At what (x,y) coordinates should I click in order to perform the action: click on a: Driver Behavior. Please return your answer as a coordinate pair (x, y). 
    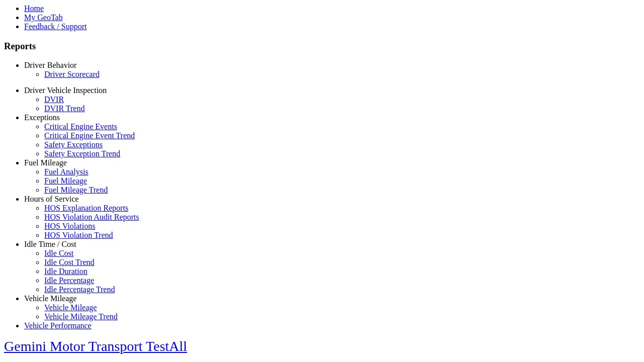
    Looking at the image, I should click on (51, 65).